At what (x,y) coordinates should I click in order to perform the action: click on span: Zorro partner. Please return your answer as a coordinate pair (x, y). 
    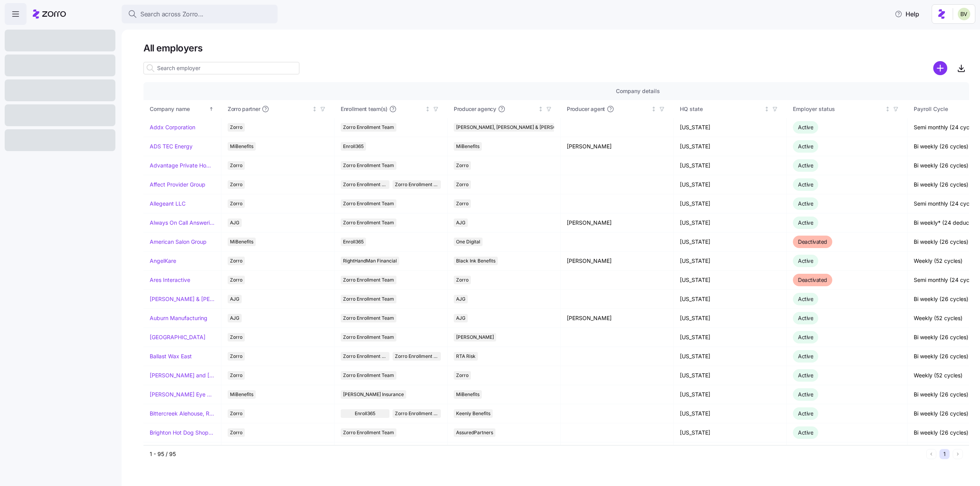
    Looking at the image, I should click on (244, 109).